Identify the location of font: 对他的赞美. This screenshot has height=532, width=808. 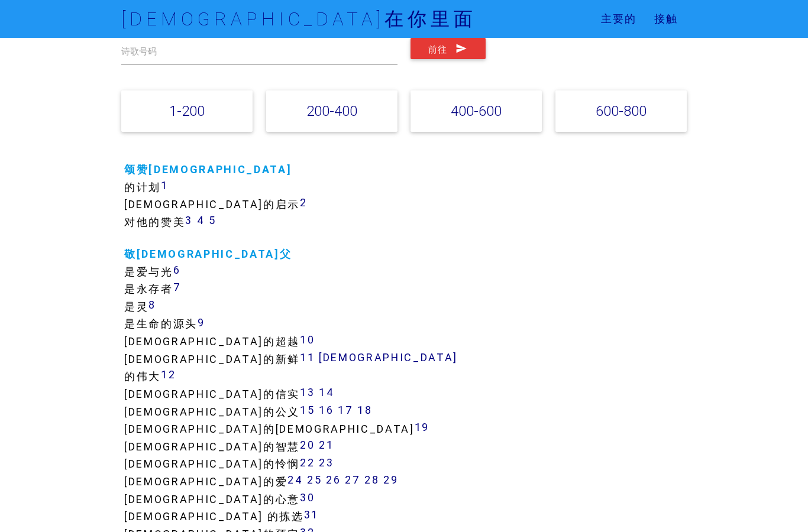
(154, 222).